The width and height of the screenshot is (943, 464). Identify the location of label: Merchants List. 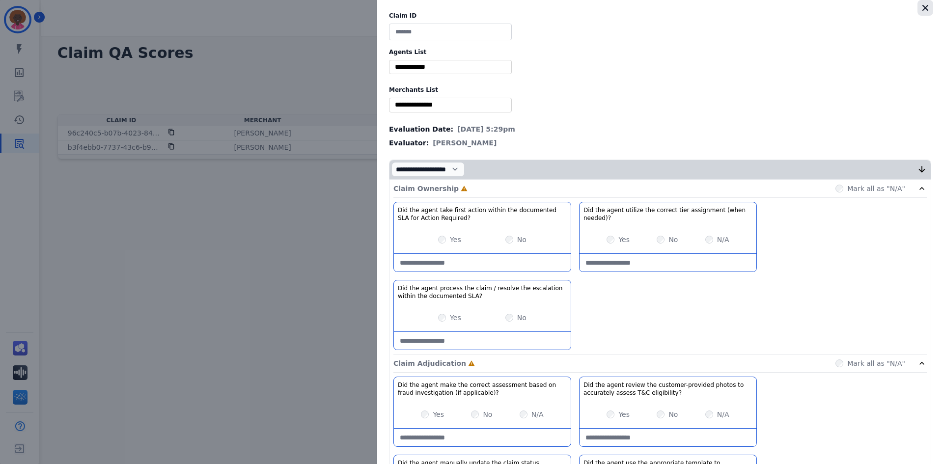
(660, 90).